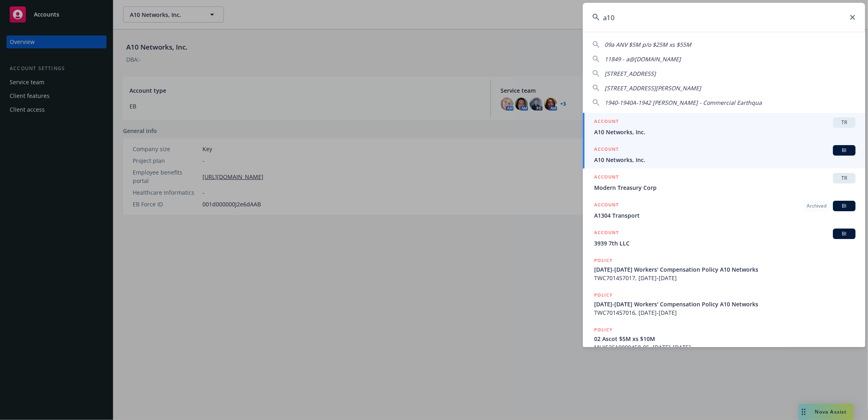 The width and height of the screenshot is (868, 420). What do you see at coordinates (724, 182) in the screenshot?
I see `a: ACCOUNTTRModern Treasury Corp` at bounding box center [724, 182].